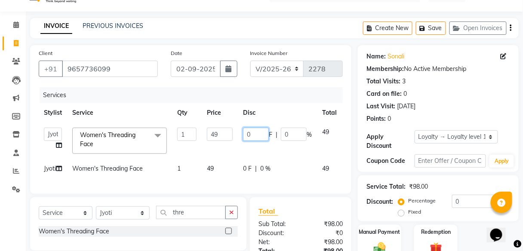 This screenshot has height=251, width=523. I want to click on label: Percentage, so click(422, 201).